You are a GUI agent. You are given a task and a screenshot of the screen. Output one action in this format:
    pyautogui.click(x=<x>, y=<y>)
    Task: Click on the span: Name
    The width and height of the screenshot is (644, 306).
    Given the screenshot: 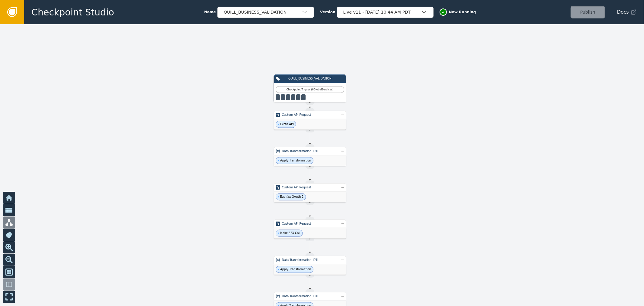 What is the action you would take?
    pyautogui.click(x=210, y=12)
    